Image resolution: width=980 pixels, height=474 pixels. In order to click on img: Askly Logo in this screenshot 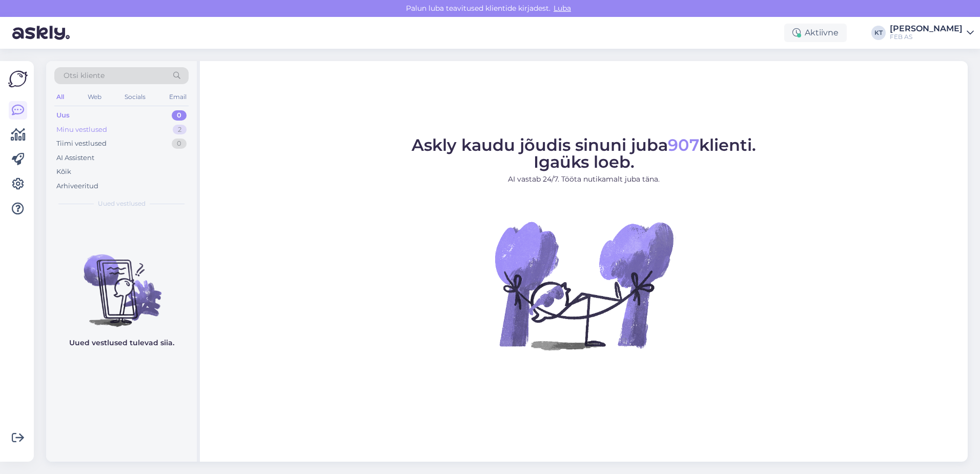, I will do `click(18, 79)`.